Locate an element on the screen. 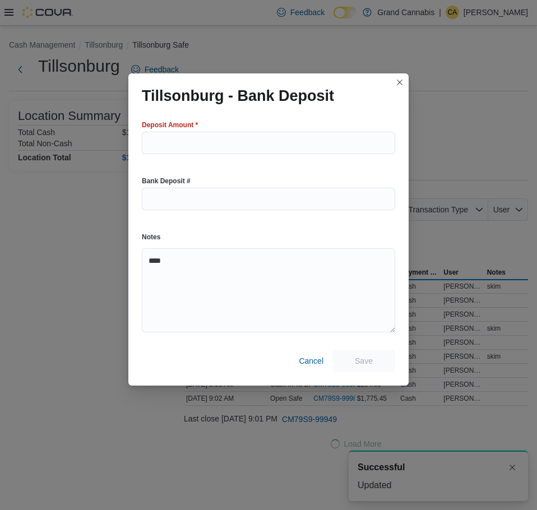 This screenshot has height=510, width=537. label: Notes is located at coordinates (151, 237).